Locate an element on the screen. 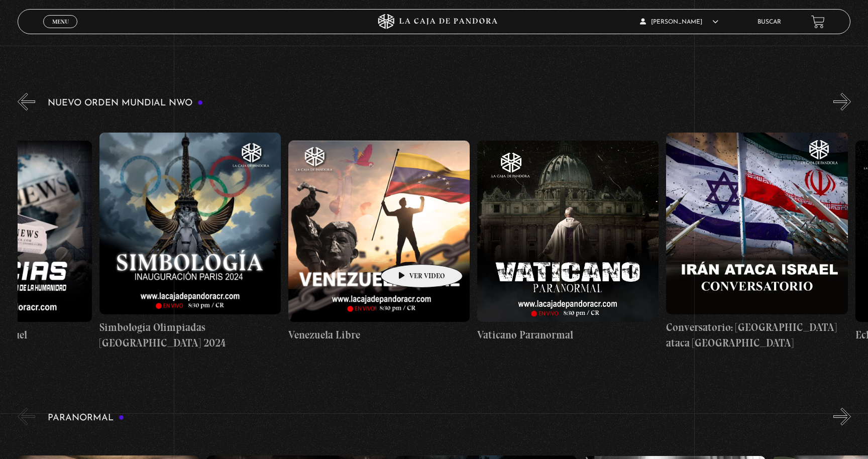 The height and width of the screenshot is (459, 868). h3: Nuevo Orden Mundial NWO is located at coordinates (125, 103).